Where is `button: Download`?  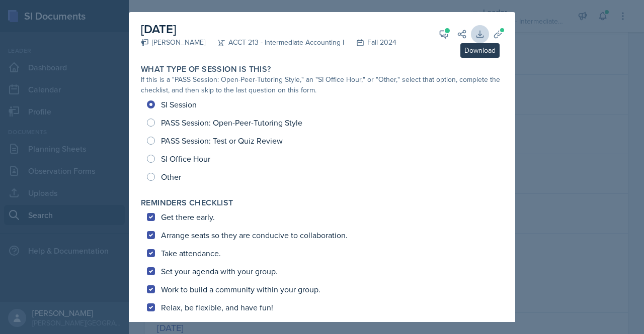 button: Download is located at coordinates (480, 34).